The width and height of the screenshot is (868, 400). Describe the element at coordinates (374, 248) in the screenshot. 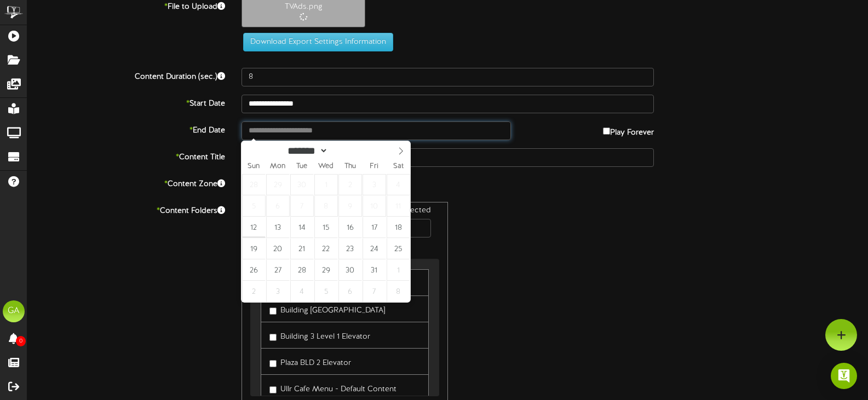

I see `span: October 24, 2025` at that location.